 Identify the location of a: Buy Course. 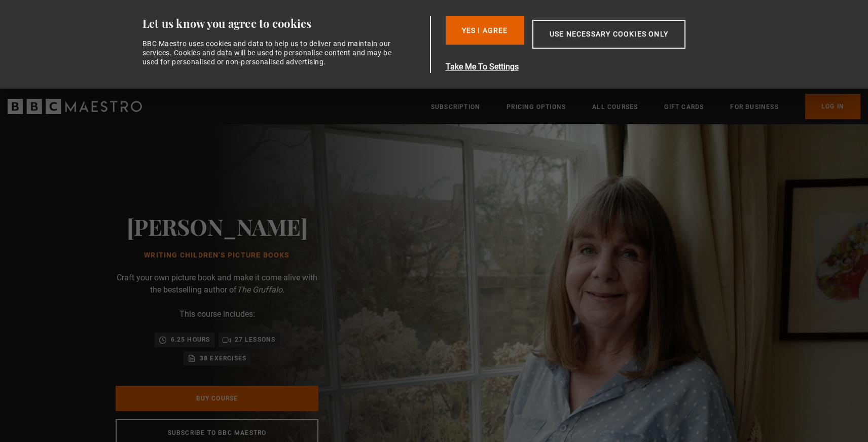
(217, 398).